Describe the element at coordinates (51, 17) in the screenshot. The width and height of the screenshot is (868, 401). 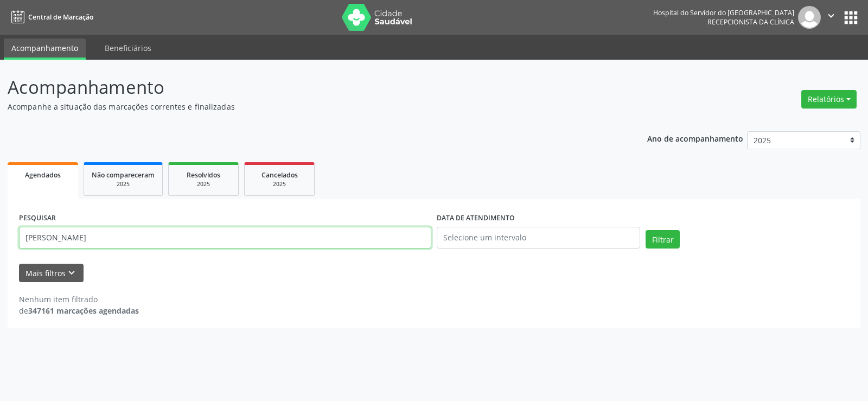
I see `a: Central de Marcação` at that location.